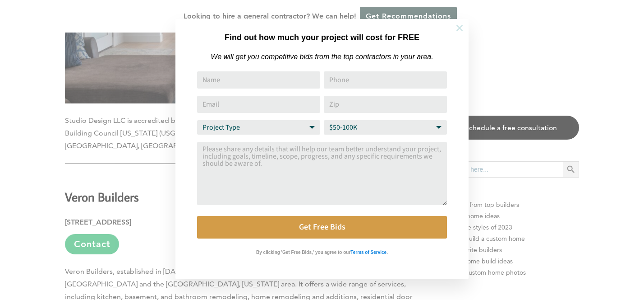  What do you see at coordinates (258, 127) in the screenshot?
I see `select: Project Type` at bounding box center [258, 127].